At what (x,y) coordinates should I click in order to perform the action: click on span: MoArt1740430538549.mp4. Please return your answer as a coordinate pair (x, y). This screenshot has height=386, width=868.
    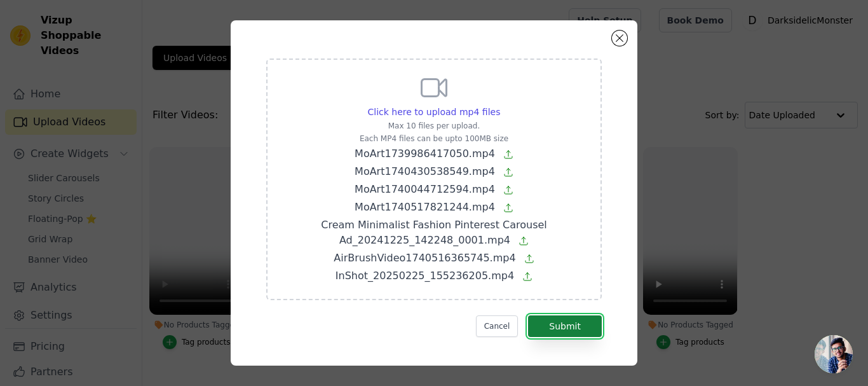
    Looking at the image, I should click on (425, 171).